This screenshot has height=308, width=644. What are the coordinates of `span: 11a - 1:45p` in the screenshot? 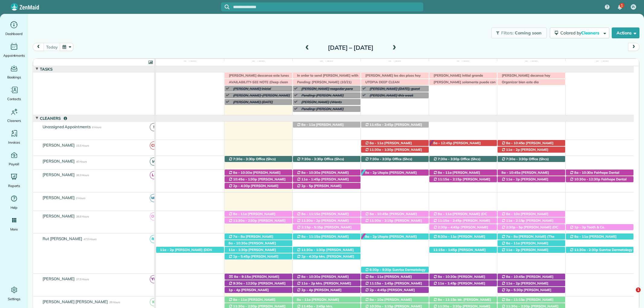 It's located at (447, 283).